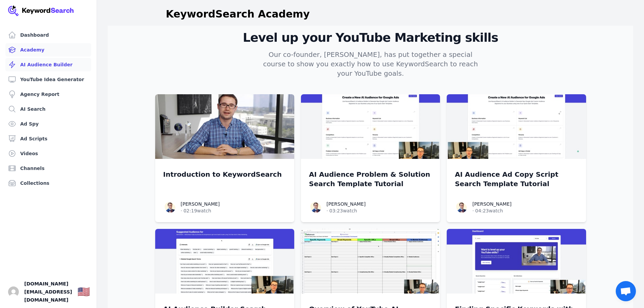 Image resolution: width=644 pixels, height=308 pixels. I want to click on a: YouTube Idea Generator, so click(48, 79).